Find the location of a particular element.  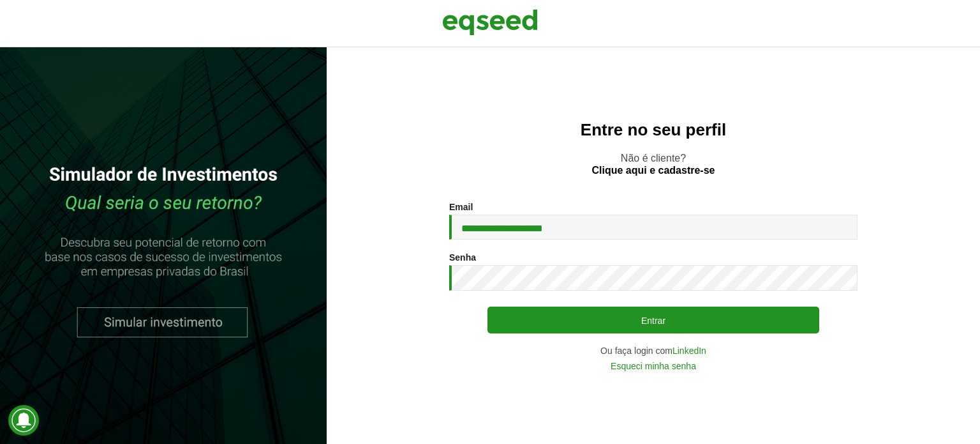

button: Entrar is located at coordinates (653, 320).